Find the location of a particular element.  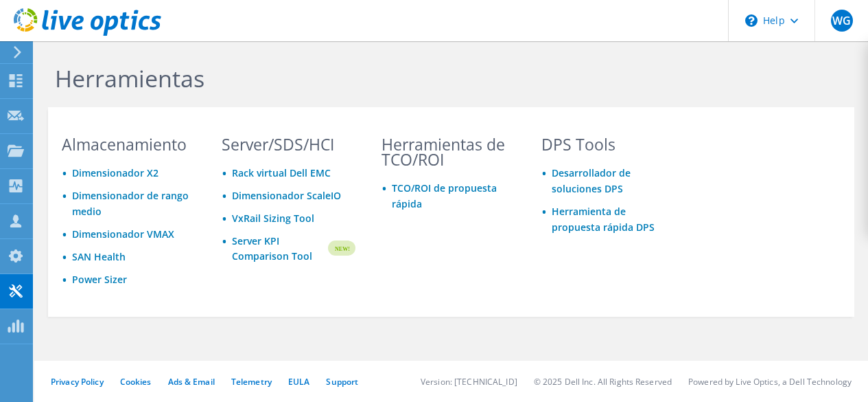

a: Server KPI Comparison Tool is located at coordinates (278, 249).